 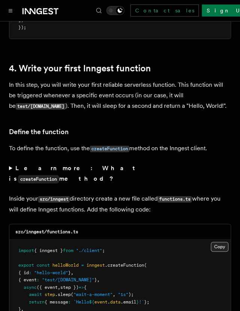 I want to click on span: const, so click(x=43, y=265).